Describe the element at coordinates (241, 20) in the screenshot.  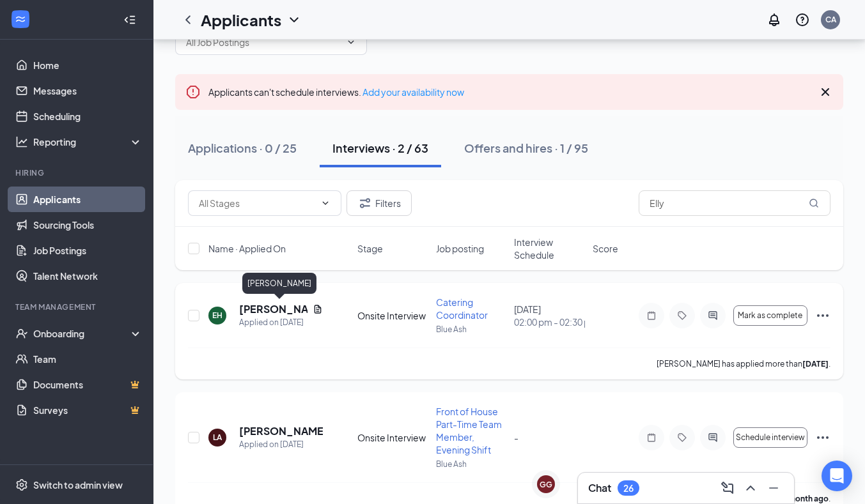
I see `h1: Applicants` at that location.